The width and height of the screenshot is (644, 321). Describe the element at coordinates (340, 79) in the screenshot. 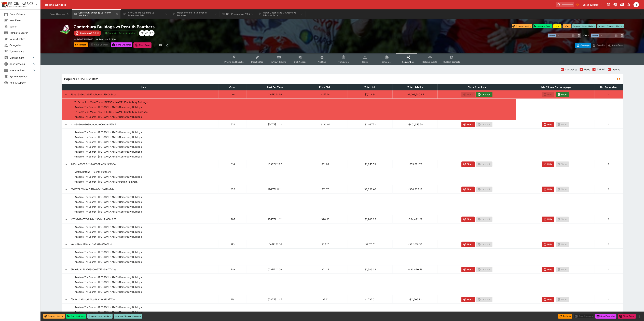

I see `span: Popular SGM/SRM Bets` at that location.